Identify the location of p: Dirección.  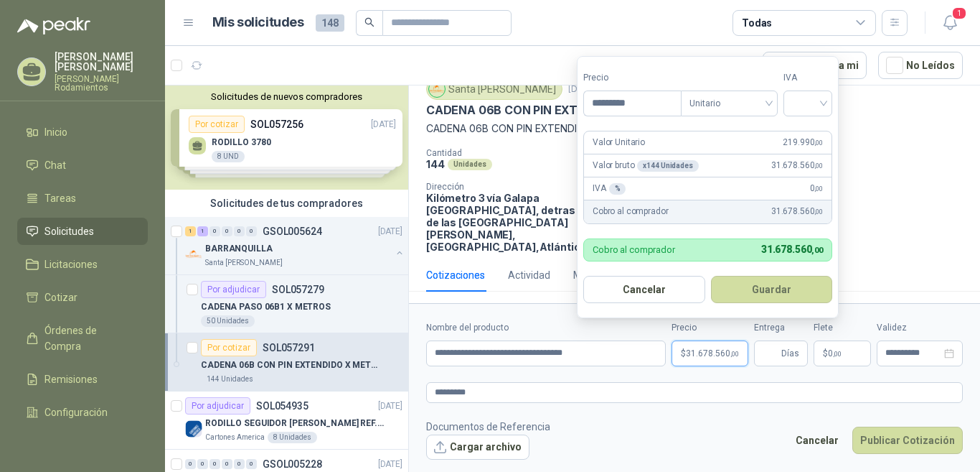
(505, 186).